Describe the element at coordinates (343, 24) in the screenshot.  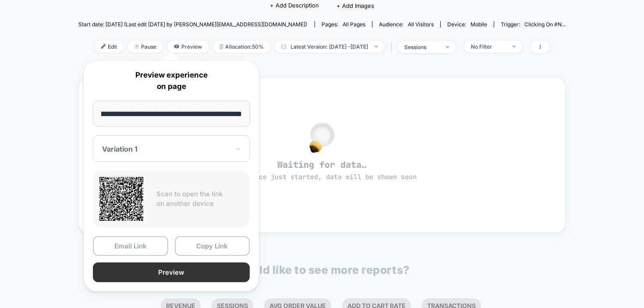
I see `div: Pages:` at that location.